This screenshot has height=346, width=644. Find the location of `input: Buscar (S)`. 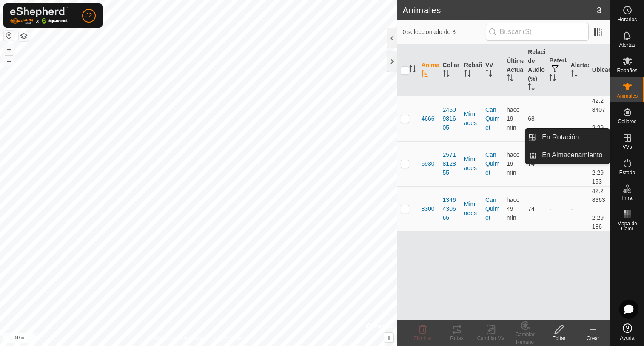

input: Buscar (S) is located at coordinates (537, 32).